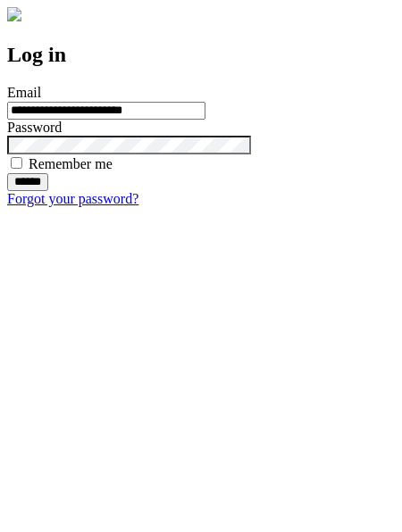  Describe the element at coordinates (70, 163) in the screenshot. I see `label: Remember me` at that location.